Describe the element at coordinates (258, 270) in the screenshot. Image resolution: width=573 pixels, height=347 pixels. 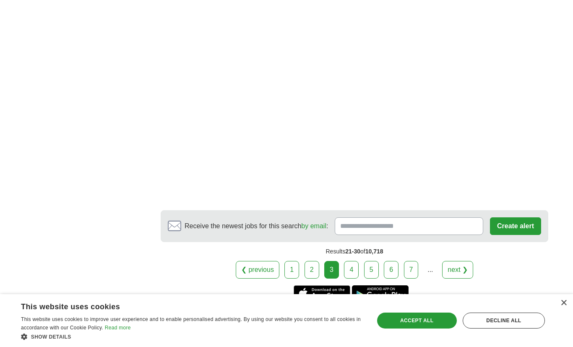
I see `a: ❮ previous` at that location.